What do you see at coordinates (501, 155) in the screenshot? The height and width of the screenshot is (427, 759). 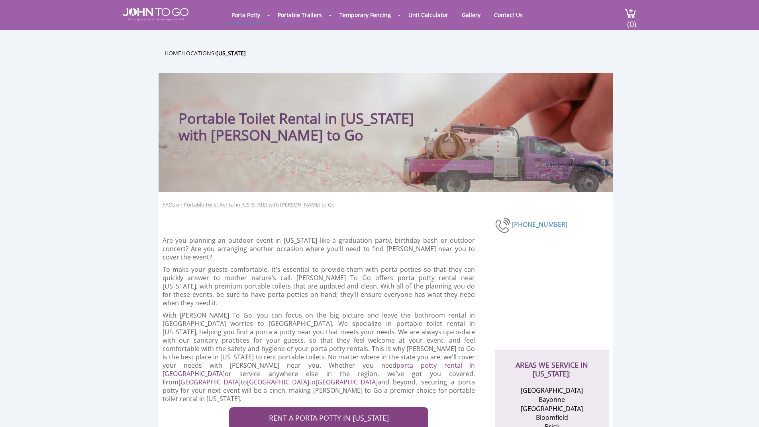 I see `img: Truck` at bounding box center [501, 155].